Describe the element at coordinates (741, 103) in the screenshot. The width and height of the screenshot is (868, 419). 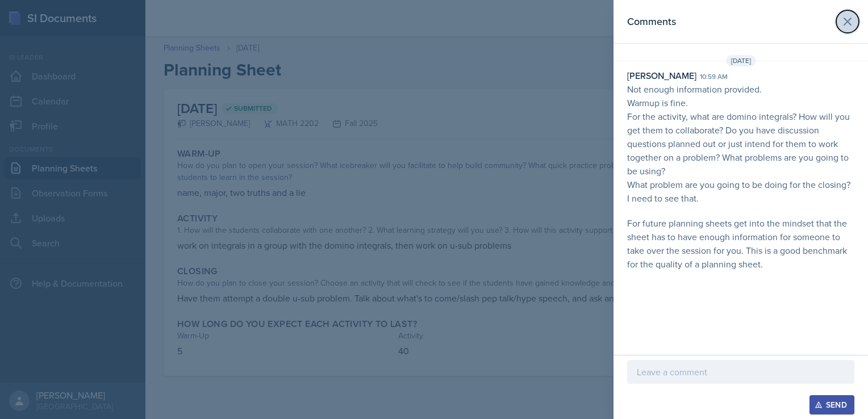
I see `p: Warmup is fine.` at that location.